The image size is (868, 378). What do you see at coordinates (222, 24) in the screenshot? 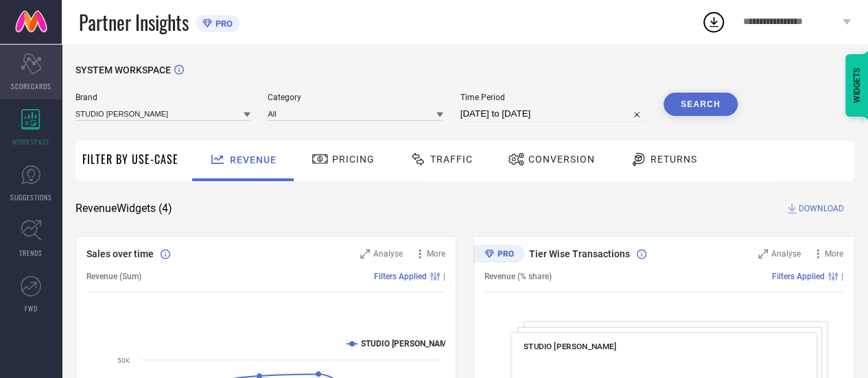
I see `span: PRO` at bounding box center [222, 24].